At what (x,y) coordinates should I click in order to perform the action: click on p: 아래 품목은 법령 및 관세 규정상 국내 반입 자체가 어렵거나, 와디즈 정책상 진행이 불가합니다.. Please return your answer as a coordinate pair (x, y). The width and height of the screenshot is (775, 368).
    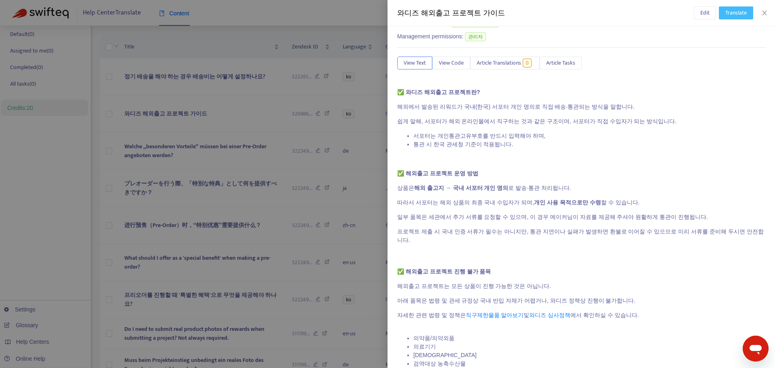
    Looking at the image, I should click on (581, 300).